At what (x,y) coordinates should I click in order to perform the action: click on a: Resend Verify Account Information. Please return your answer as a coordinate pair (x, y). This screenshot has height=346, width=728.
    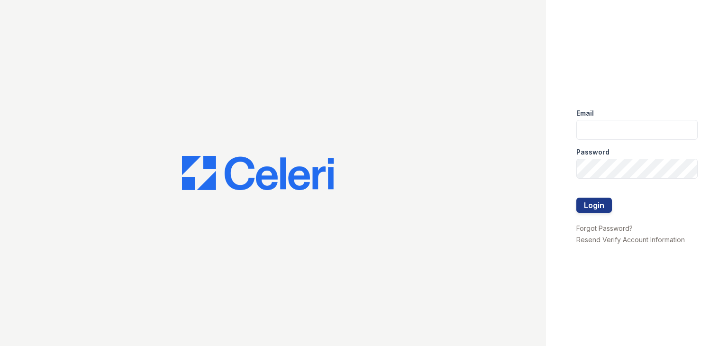
    Looking at the image, I should click on (630, 239).